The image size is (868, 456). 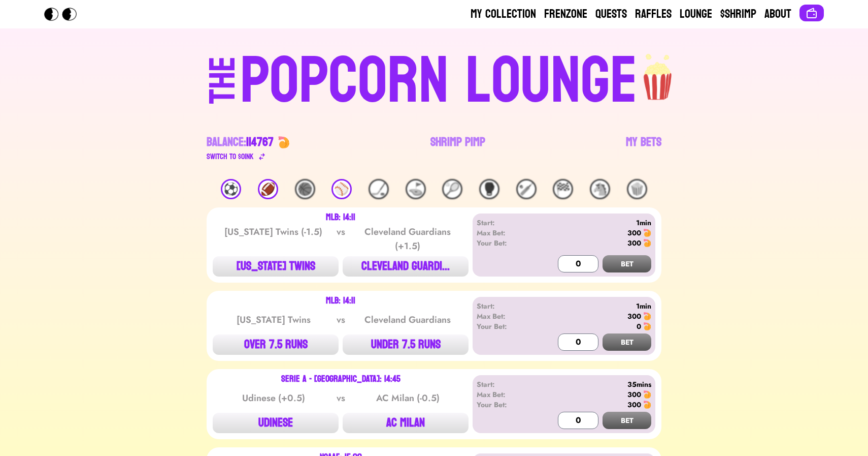 What do you see at coordinates (593, 384) in the screenshot?
I see `div: 35mins` at bounding box center [593, 384].